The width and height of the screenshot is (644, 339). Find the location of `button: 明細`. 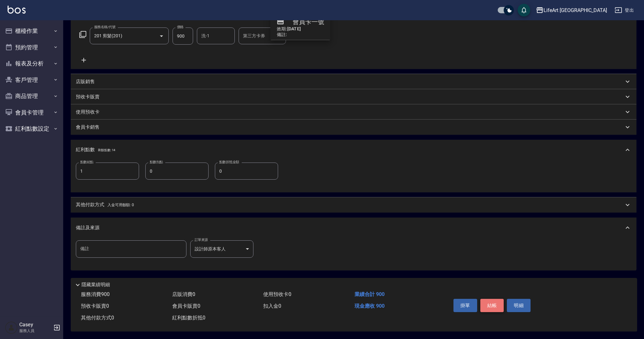

button: 明細 is located at coordinates (518, 305).